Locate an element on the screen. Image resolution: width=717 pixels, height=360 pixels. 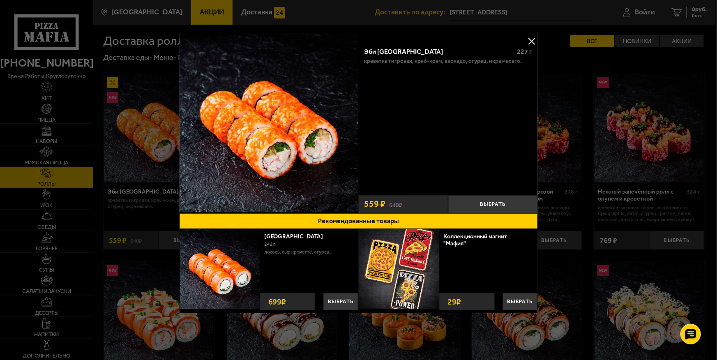
strong: 699 ₽ is located at coordinates (278, 302).